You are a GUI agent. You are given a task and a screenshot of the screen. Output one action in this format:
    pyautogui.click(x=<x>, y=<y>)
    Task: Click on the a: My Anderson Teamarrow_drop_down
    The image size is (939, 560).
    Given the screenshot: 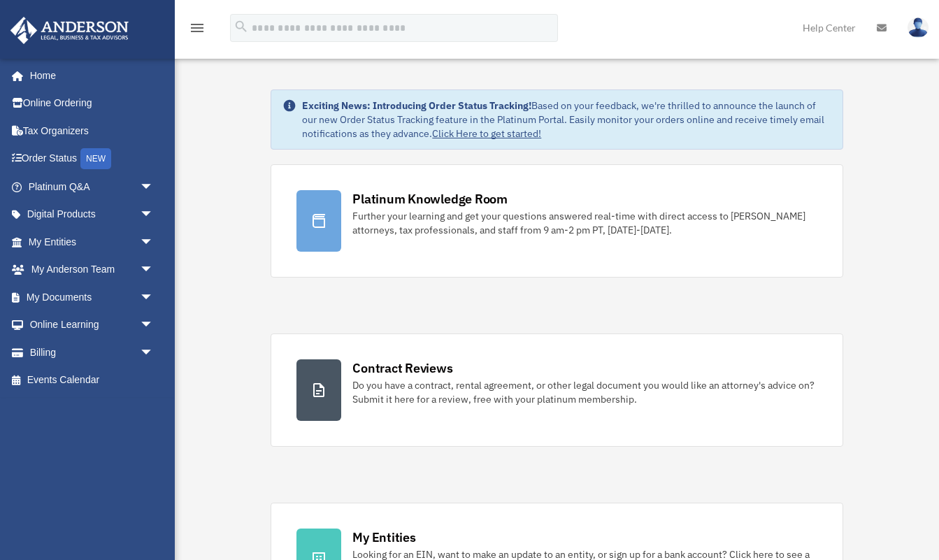 What is the action you would take?
    pyautogui.click(x=93, y=270)
    